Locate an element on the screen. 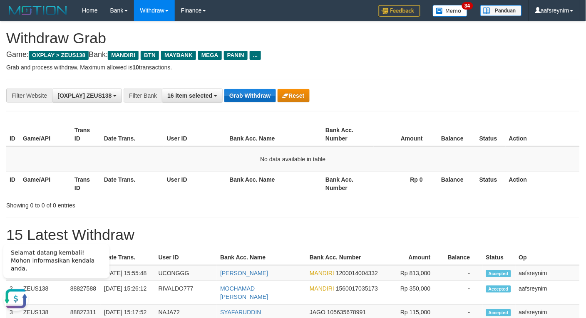  div: Filter Bank is located at coordinates (143, 96).